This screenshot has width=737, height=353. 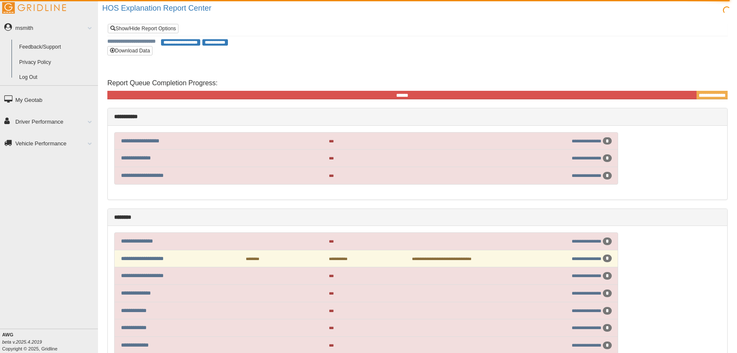 I want to click on b: AWG, so click(x=8, y=334).